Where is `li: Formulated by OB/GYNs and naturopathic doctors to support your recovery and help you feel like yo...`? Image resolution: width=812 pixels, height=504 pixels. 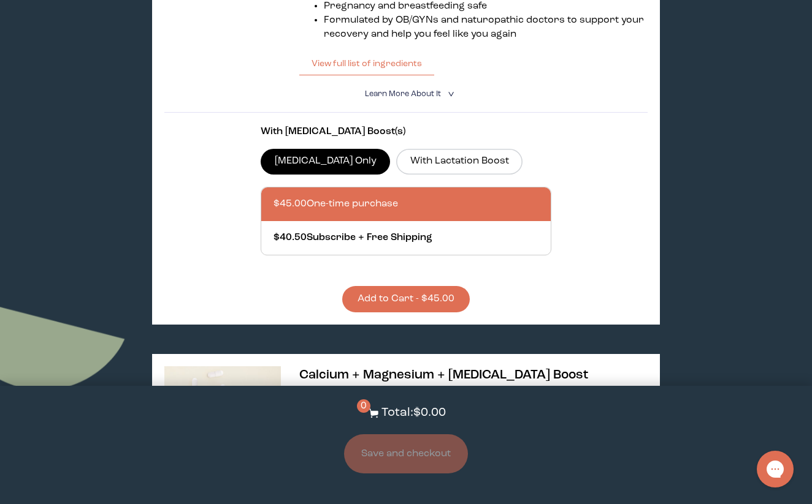 li: Formulated by OB/GYNs and naturopathic doctors to support your recovery and help you feel like yo... is located at coordinates (486, 27).